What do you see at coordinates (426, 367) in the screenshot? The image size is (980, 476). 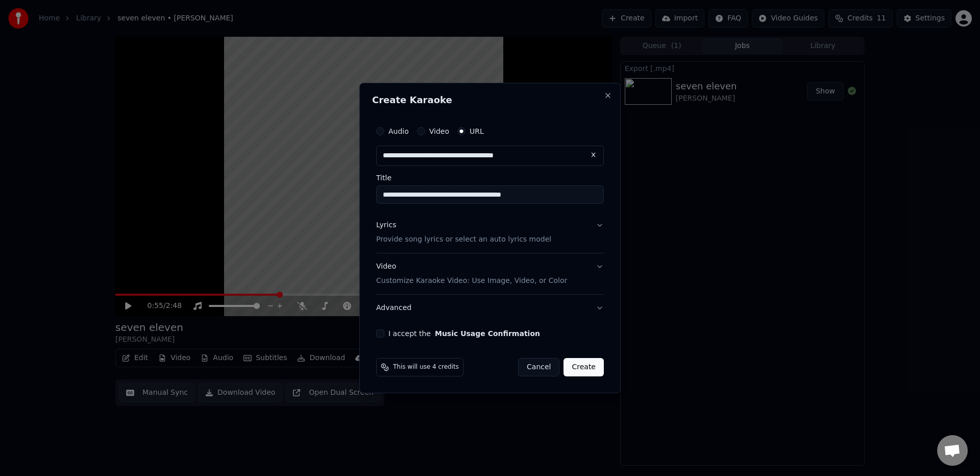 I see `span: This will use 4 credits` at bounding box center [426, 367].